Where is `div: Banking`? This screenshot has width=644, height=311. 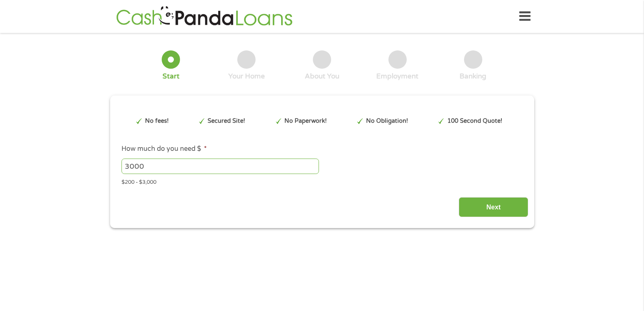
div: Banking is located at coordinates (473, 76).